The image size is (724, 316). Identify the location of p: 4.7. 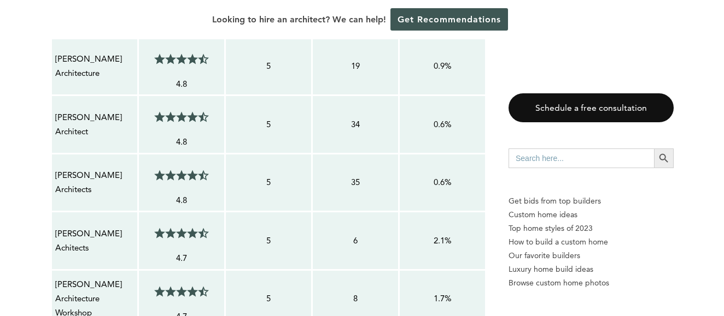
(181, 259).